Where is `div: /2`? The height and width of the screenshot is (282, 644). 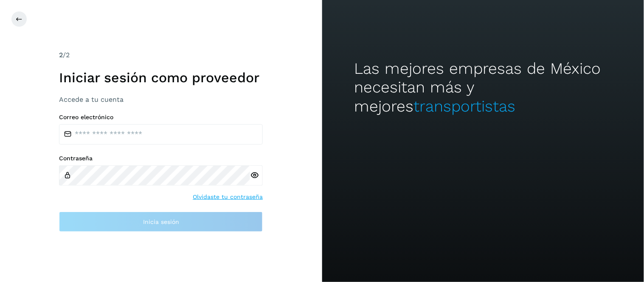
div: /2 is located at coordinates (161, 55).